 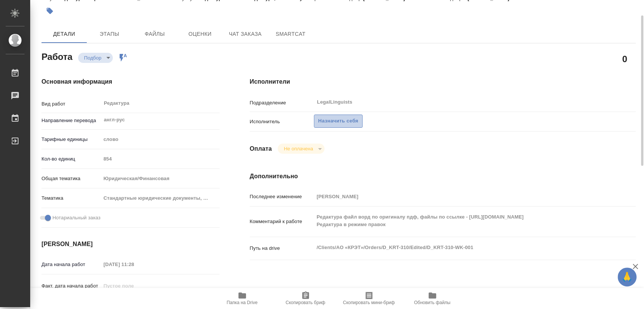 I want to click on span: Детали, so click(x=64, y=34).